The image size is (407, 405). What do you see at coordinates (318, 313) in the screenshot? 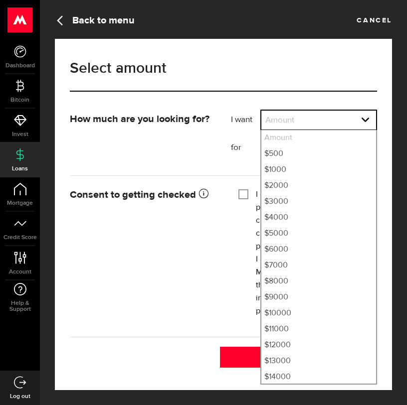
I see `li: $10000` at bounding box center [318, 313].